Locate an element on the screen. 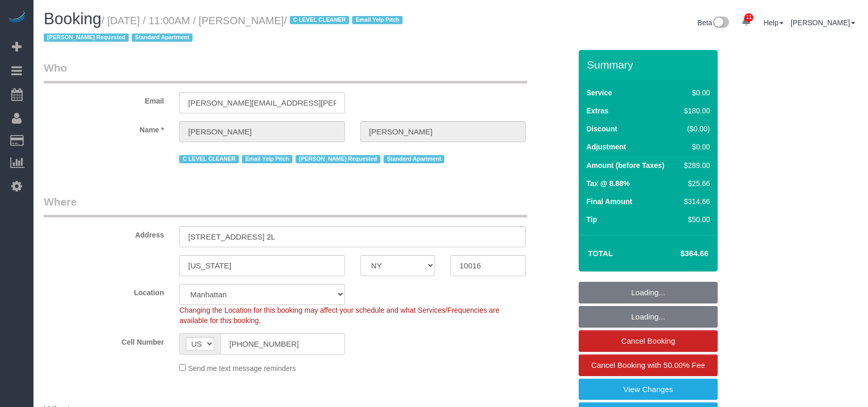 The image size is (868, 407). label: Address is located at coordinates (103, 233).